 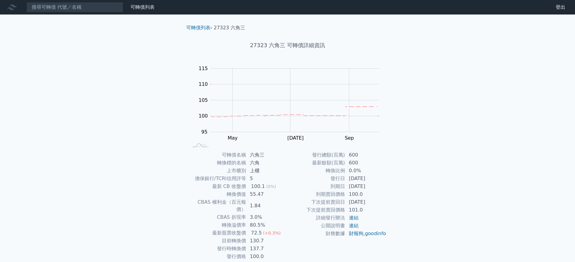 What do you see at coordinates (316, 186) in the screenshot?
I see `td: 到期日` at bounding box center [316, 186].